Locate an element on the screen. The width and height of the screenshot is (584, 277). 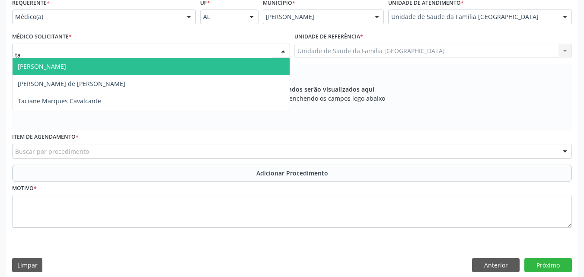
span: Adicionar Procedimento is located at coordinates (292, 173).